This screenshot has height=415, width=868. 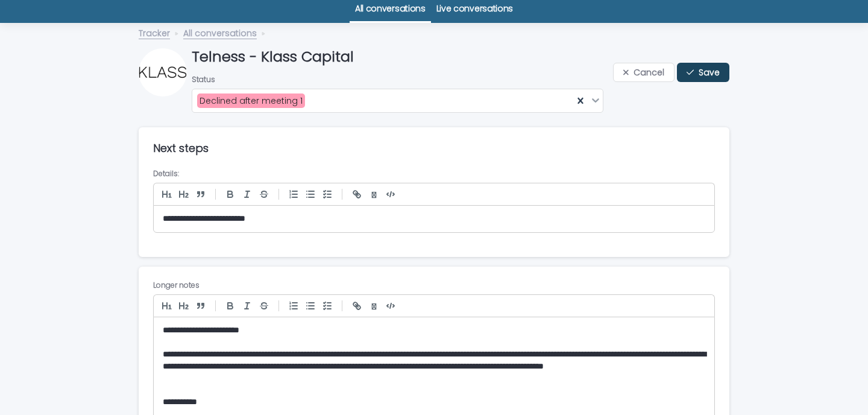 What do you see at coordinates (648, 72) in the screenshot?
I see `span: Cancel` at bounding box center [648, 72].